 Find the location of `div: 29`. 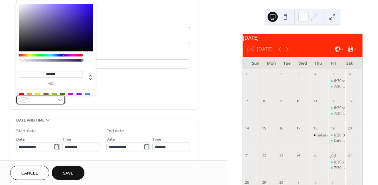

div: 29 is located at coordinates (264, 182).